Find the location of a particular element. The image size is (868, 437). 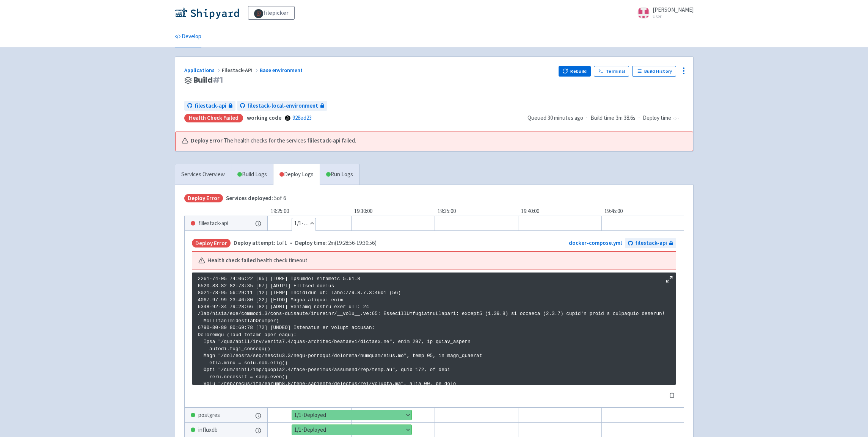

span: health check timeout is located at coordinates (282, 260).